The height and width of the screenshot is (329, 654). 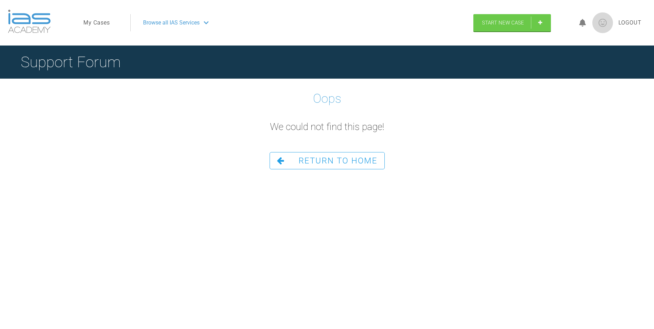 What do you see at coordinates (338, 161) in the screenshot?
I see `span: Return To Home` at bounding box center [338, 161].